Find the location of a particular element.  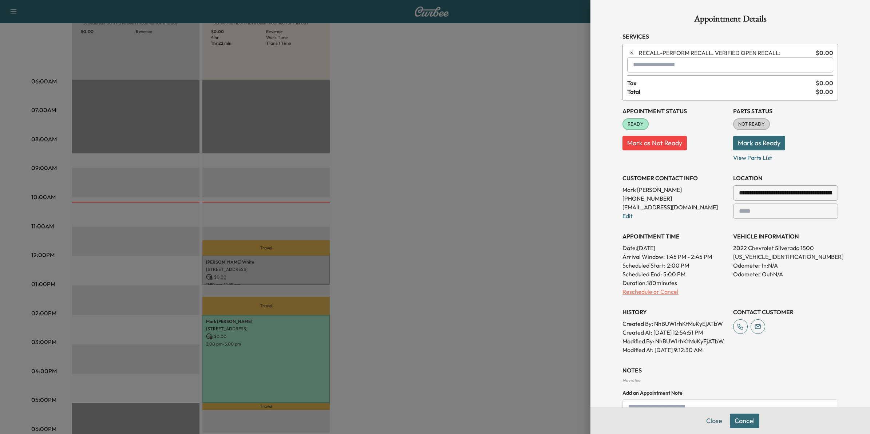

a: Edit is located at coordinates (627, 216).